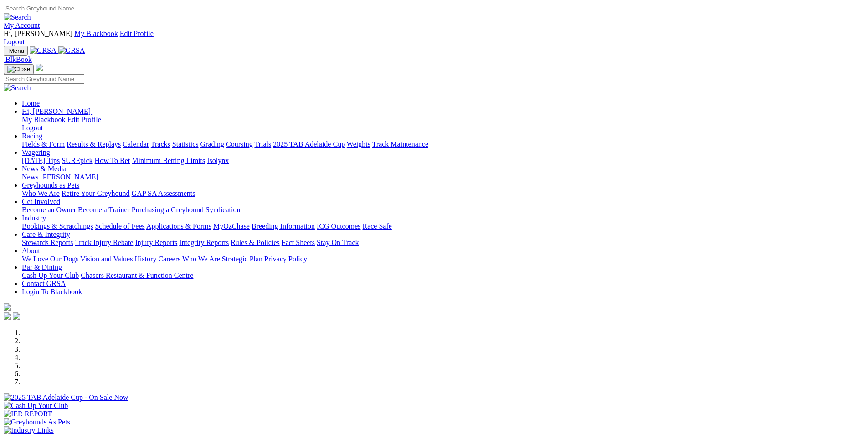 The width and height of the screenshot is (868, 434). I want to click on a: GAP SA Assessments, so click(163, 193).